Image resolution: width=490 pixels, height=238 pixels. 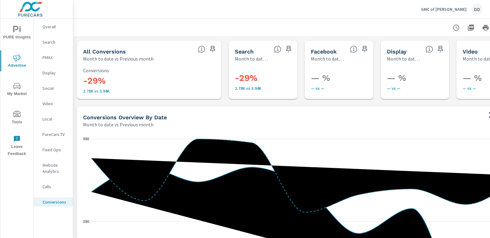 What do you see at coordinates (55, 88) in the screenshot?
I see `p: Social` at bounding box center [55, 88].